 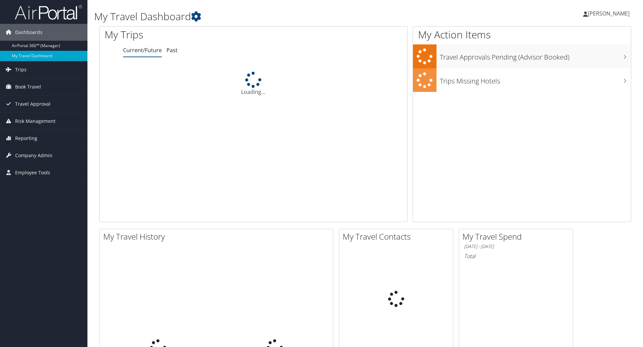 I want to click on span: Dashboards, so click(x=29, y=32).